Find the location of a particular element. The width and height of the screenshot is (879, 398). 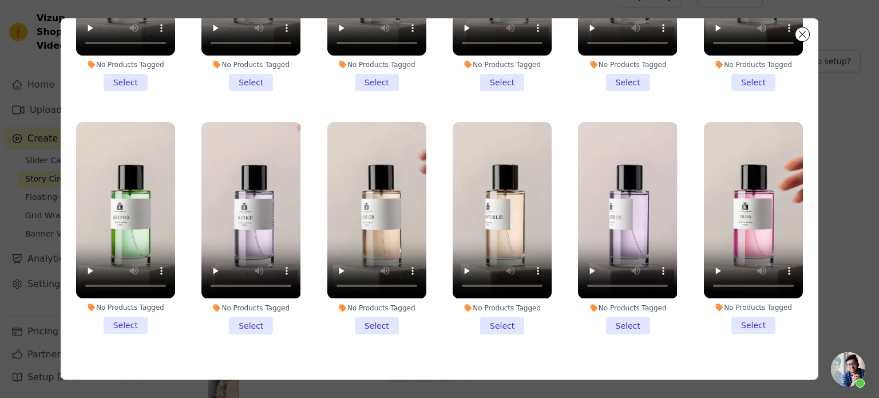

button: Close modal is located at coordinates (802, 34).